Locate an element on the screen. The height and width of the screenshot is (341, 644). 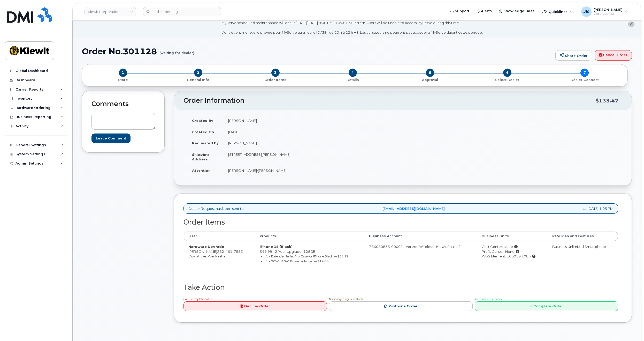
div: Profit Center: None is located at coordinates (512, 251).